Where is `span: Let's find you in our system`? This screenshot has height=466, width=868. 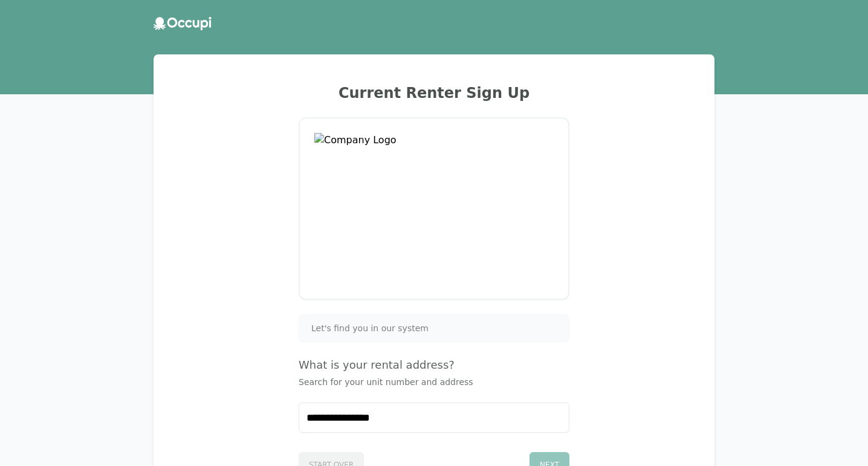 span: Let's find you in our system is located at coordinates (370, 328).